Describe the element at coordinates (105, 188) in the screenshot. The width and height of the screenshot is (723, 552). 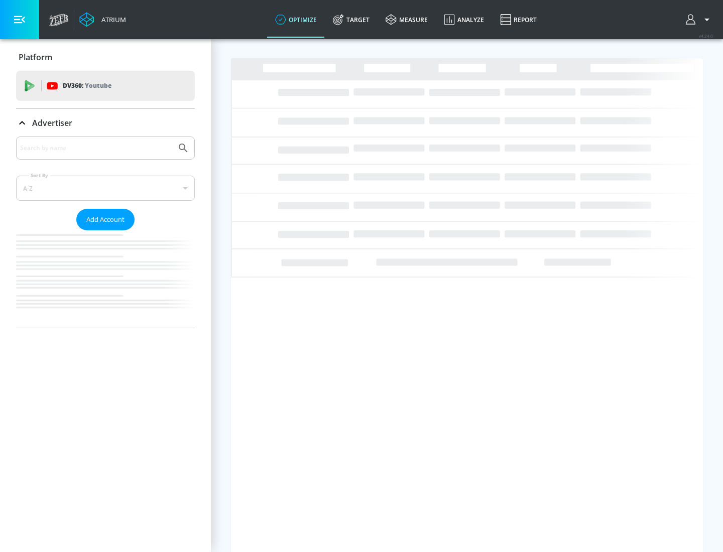
I see `div: A-Z` at that location.